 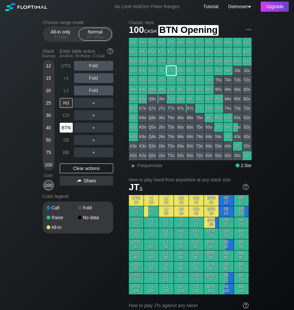 What do you see at coordinates (209, 61) in the screenshot?
I see `div: Q6s` at bounding box center [209, 61].